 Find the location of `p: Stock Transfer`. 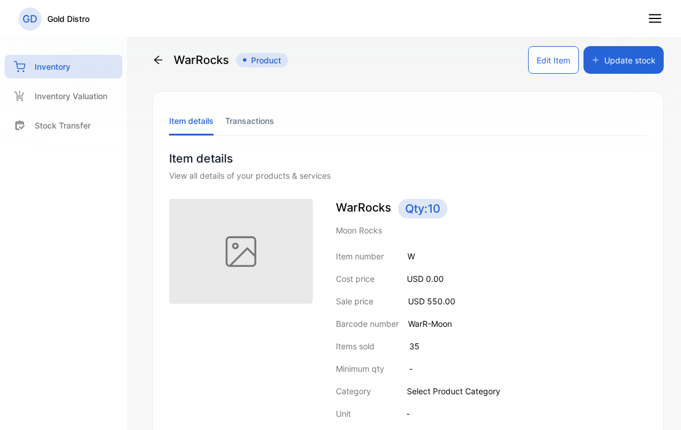

p: Stock Transfer is located at coordinates (62, 125).